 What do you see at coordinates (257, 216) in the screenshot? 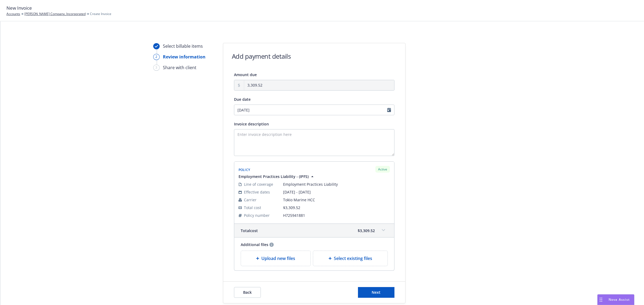
I see `span: Policy number` at bounding box center [257, 216].